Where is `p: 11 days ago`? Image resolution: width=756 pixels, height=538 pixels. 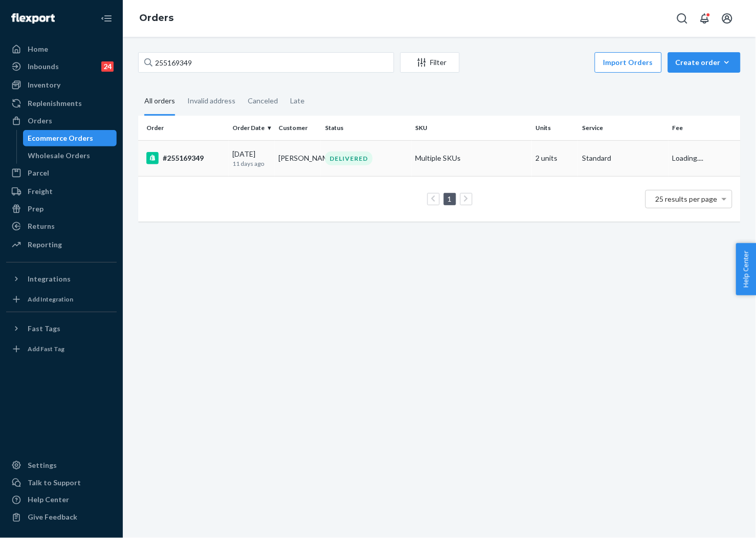
p: 11 days ago is located at coordinates (252, 163).